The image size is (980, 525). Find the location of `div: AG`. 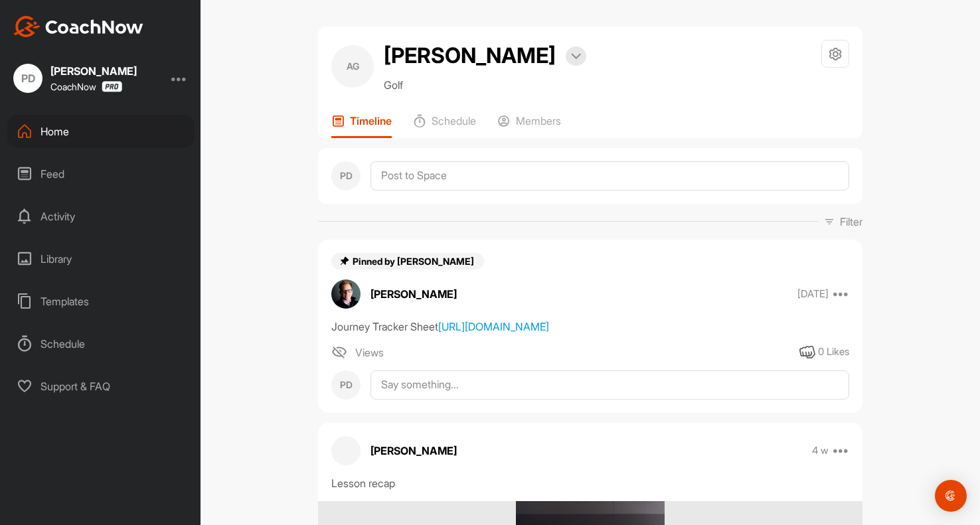

div: AG is located at coordinates (352, 67).